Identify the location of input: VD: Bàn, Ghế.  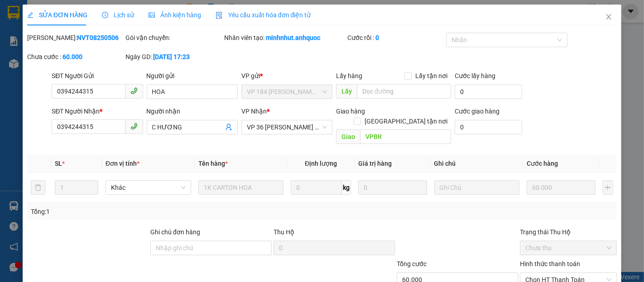
(241, 187).